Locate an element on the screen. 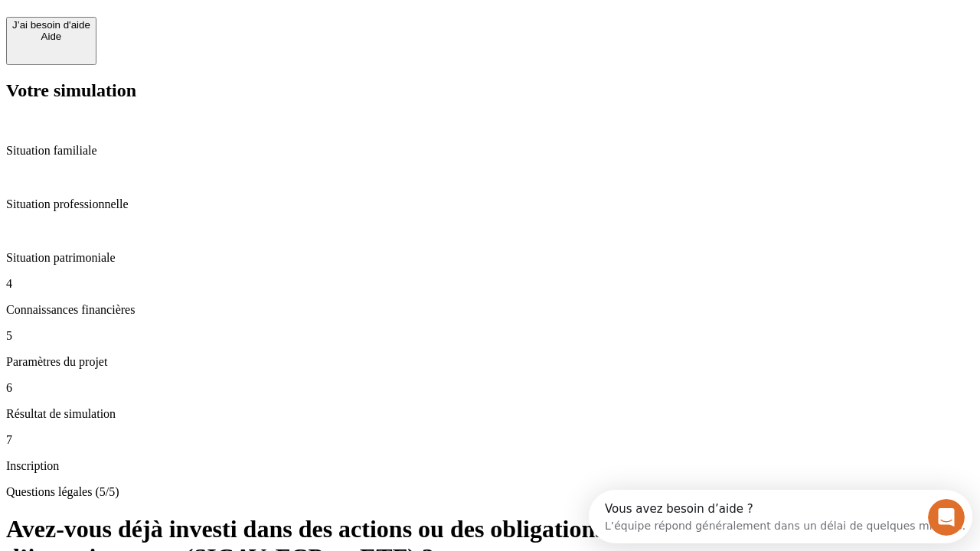 This screenshot has width=980, height=551. p: Questions légales (5/5) is located at coordinates (490, 492).